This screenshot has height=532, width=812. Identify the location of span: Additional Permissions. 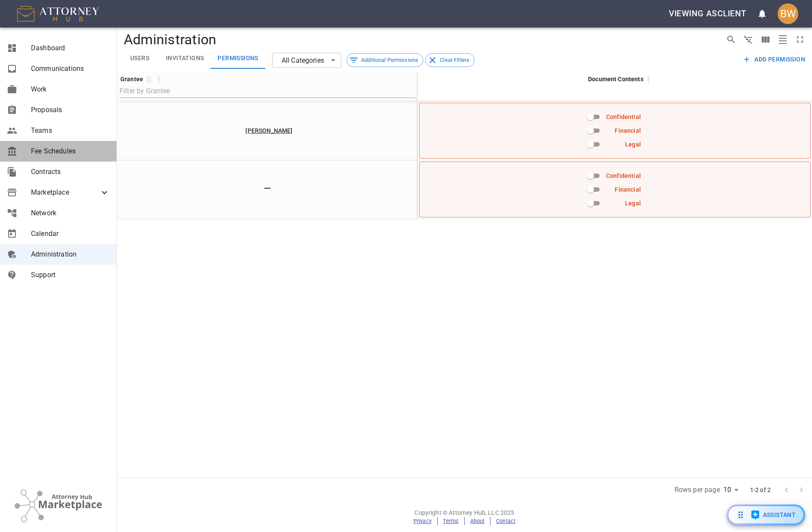
(389, 61).